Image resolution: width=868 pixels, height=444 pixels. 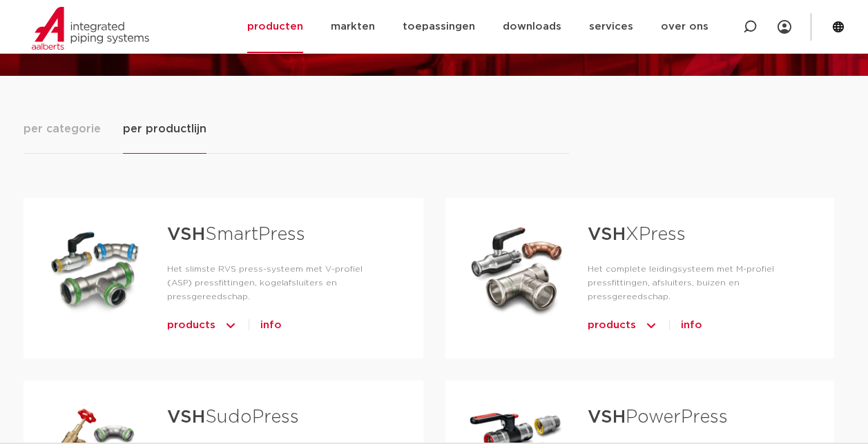 I want to click on a: VSHSmartPress, so click(x=236, y=235).